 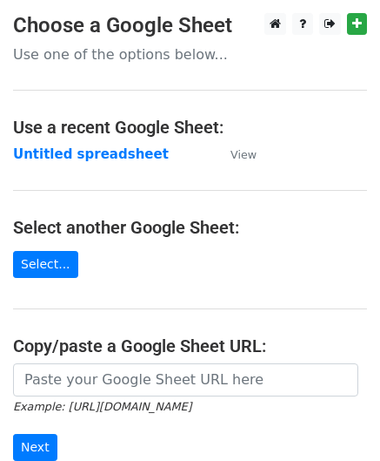 What do you see at coordinates (190, 227) in the screenshot?
I see `h4: Select another Google Sheet:` at bounding box center [190, 227].